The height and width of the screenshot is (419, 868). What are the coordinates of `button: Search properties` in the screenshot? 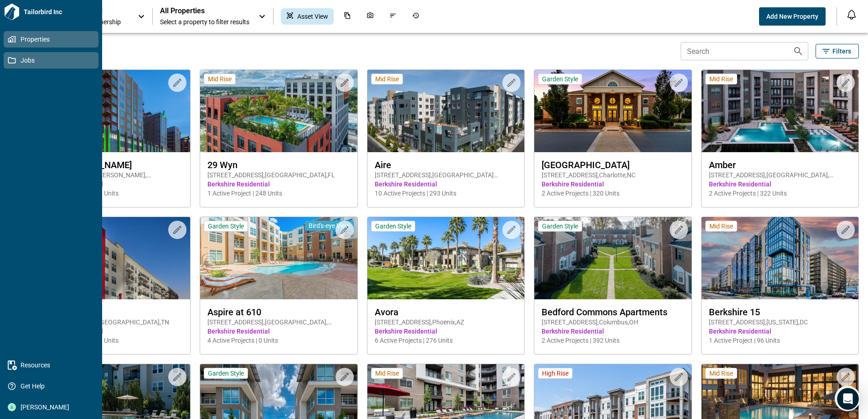 It's located at (799, 51).